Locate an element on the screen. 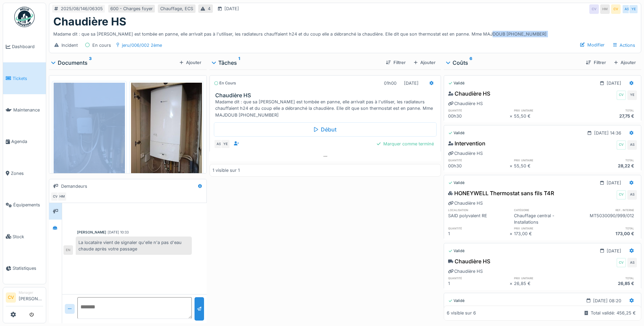 The image size is (644, 326). div: Actions is located at coordinates (623, 45).